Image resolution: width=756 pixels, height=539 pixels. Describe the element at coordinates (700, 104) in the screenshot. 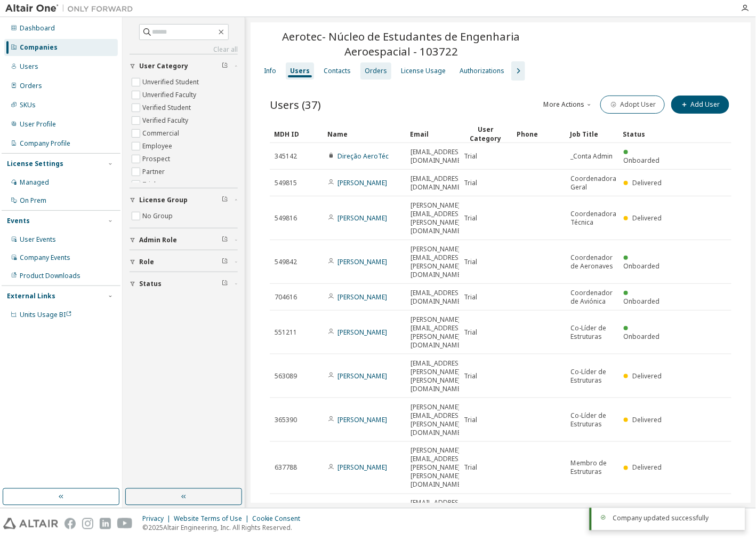

I see `button: Add User` at that location.